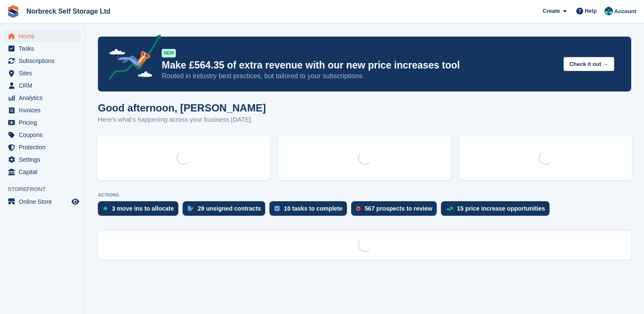 The image size is (644, 314). I want to click on span: Create, so click(551, 11).